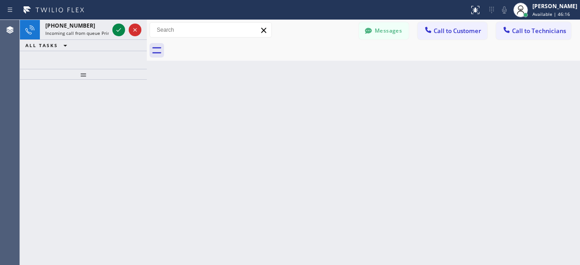  I want to click on span: Incoming call from queue Primary EL, so click(85, 33).